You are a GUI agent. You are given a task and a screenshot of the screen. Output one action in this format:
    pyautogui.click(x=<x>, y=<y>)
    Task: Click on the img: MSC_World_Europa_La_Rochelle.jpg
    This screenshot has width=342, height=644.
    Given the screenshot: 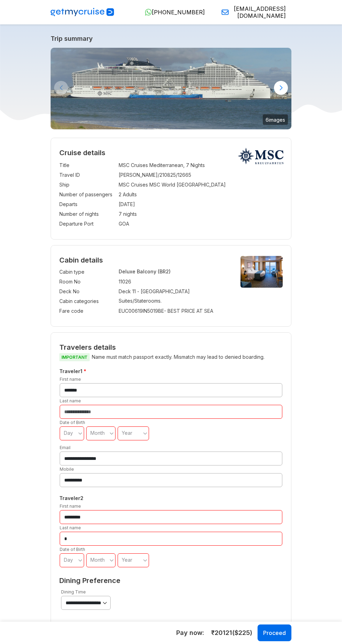 What is the action you would take?
    pyautogui.click(x=171, y=88)
    